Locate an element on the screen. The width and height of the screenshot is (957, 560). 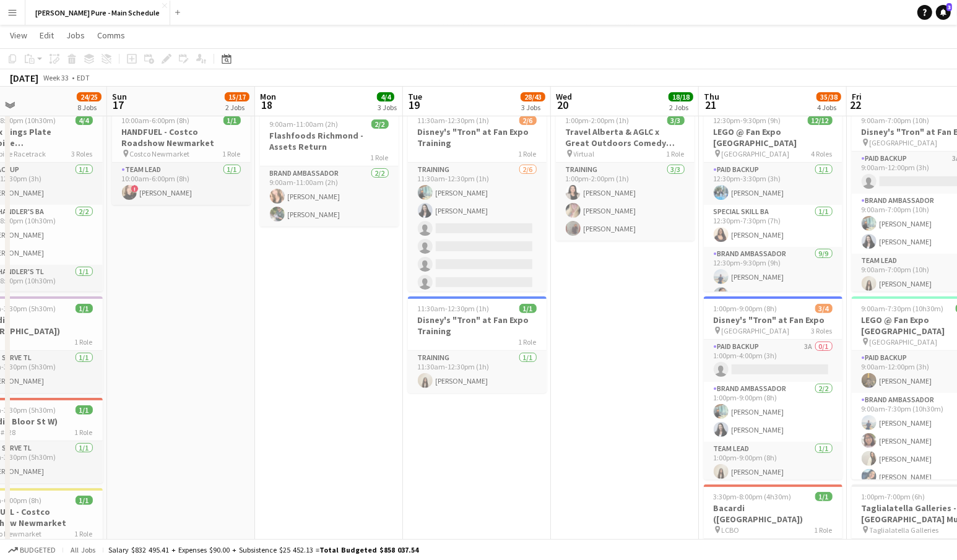
h3: Travel Alberta & AGLC x Great Outdoors Comedy Festival Training is located at coordinates (626, 137).